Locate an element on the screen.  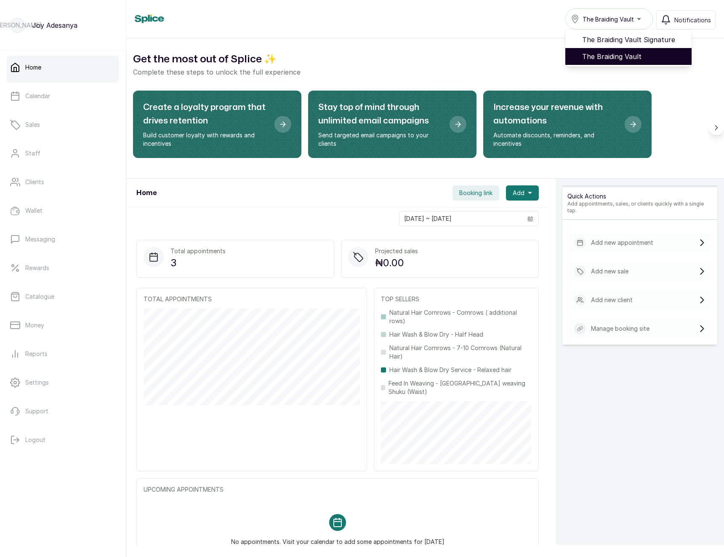
p: Support is located at coordinates (37, 411).